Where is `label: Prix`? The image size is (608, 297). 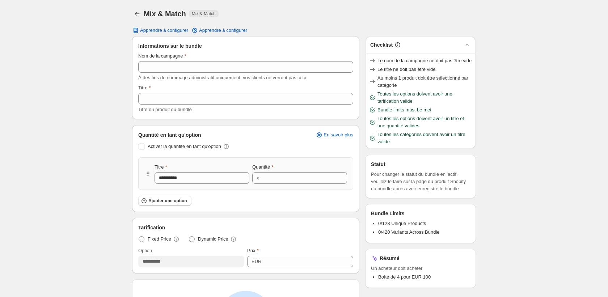 label: Prix is located at coordinates (253, 251).